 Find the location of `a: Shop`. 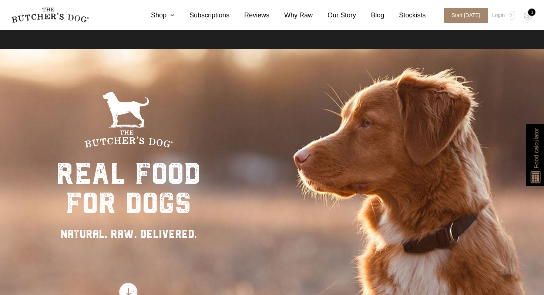

a: Shop is located at coordinates (155, 15).